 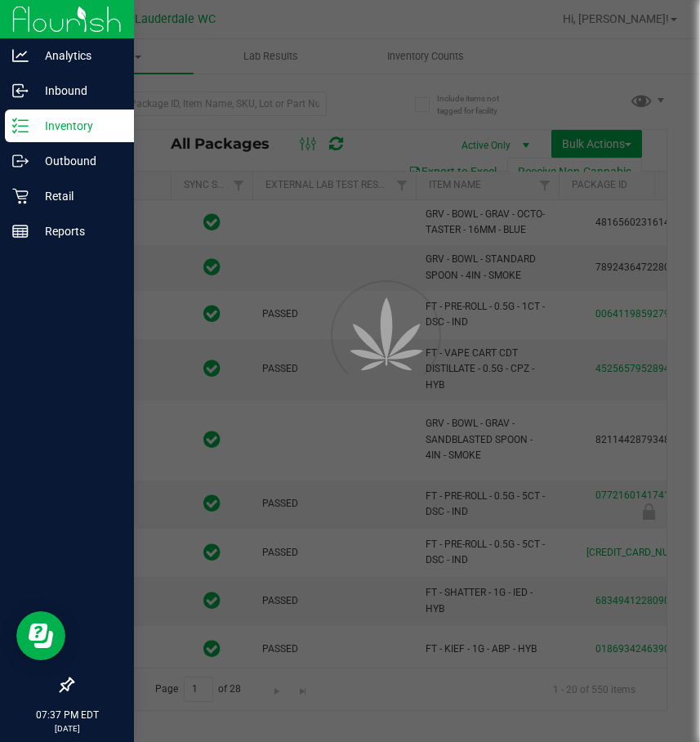 What do you see at coordinates (78, 126) in the screenshot?
I see `p: Inventory` at bounding box center [78, 126].